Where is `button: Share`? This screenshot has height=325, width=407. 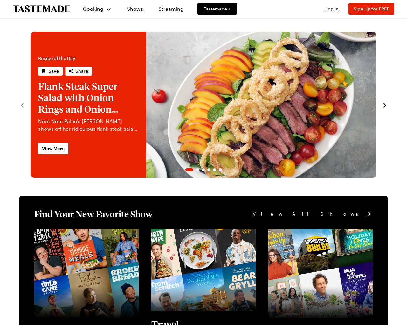
button: Share is located at coordinates (78, 71).